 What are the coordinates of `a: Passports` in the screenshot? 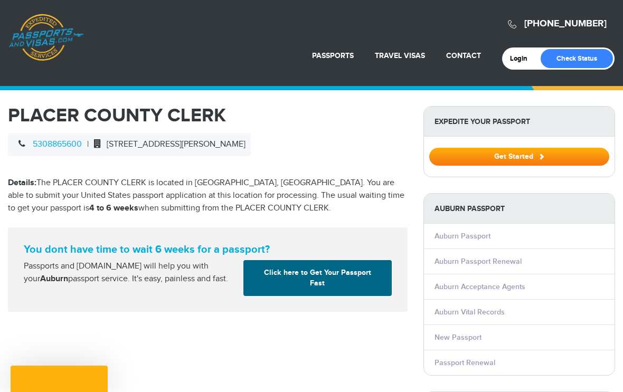 It's located at (333, 55).